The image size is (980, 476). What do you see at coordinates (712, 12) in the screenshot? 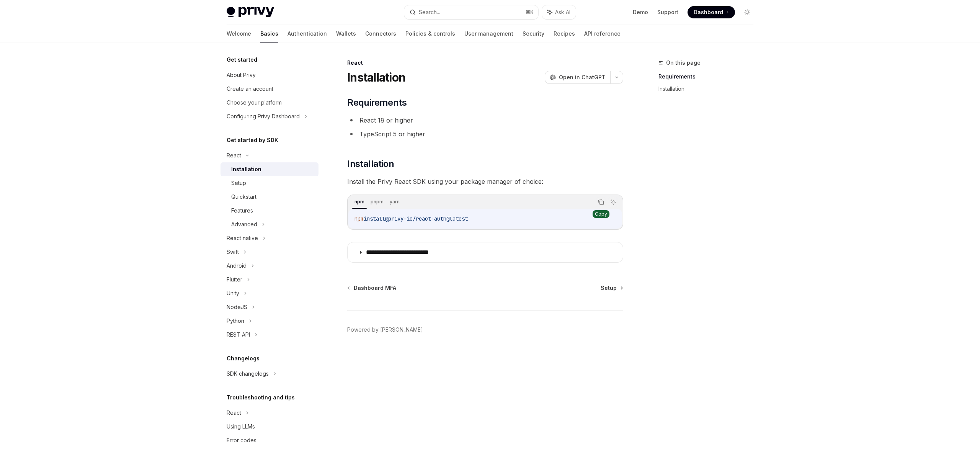
I see `a: Dashboard` at bounding box center [712, 12].